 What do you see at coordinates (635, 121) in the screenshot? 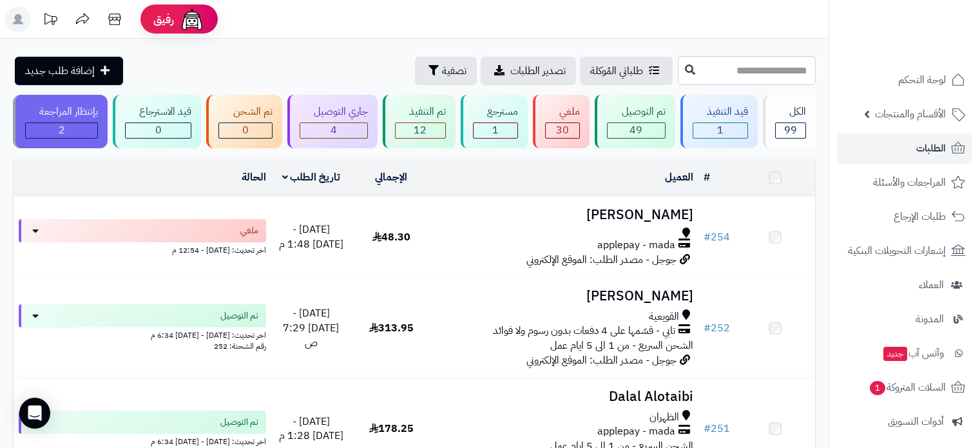
I see `a: تم التوصيل 49` at bounding box center [635, 121].